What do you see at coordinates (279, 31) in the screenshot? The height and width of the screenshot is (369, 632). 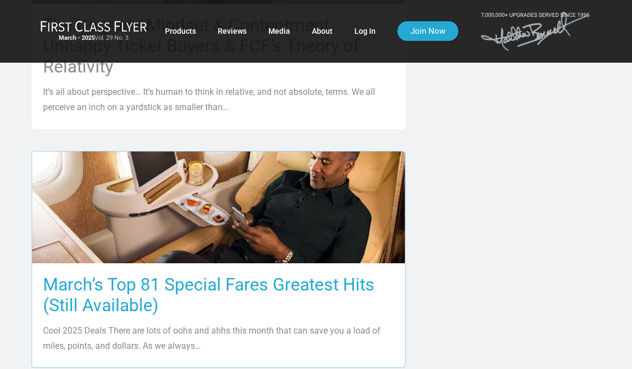 I see `a: Media` at bounding box center [279, 31].